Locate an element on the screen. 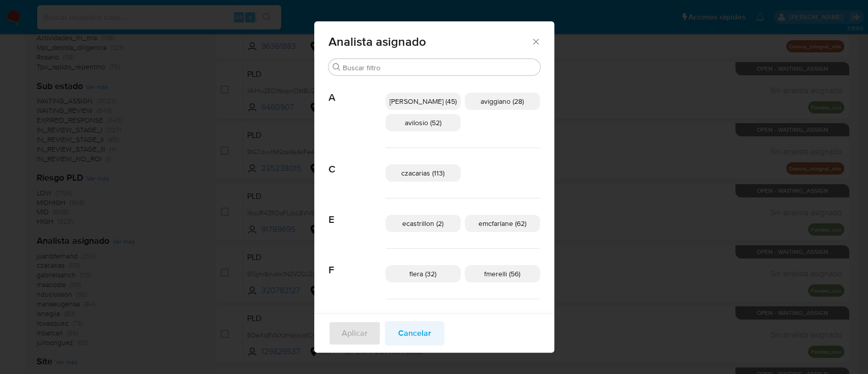 The width and height of the screenshot is (868, 374). span: czacarias (113) is located at coordinates (423, 173).